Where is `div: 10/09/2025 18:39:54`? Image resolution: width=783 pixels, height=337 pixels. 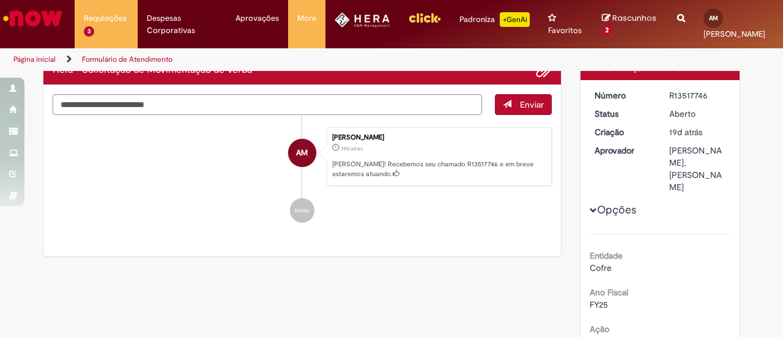
div: 10/09/2025 18:39:54 is located at coordinates (697, 132).